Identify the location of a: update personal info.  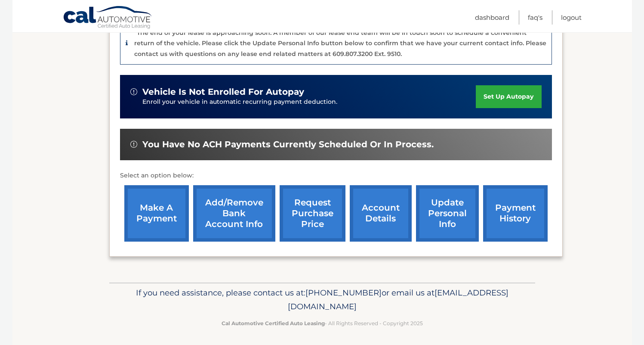
(448, 213).